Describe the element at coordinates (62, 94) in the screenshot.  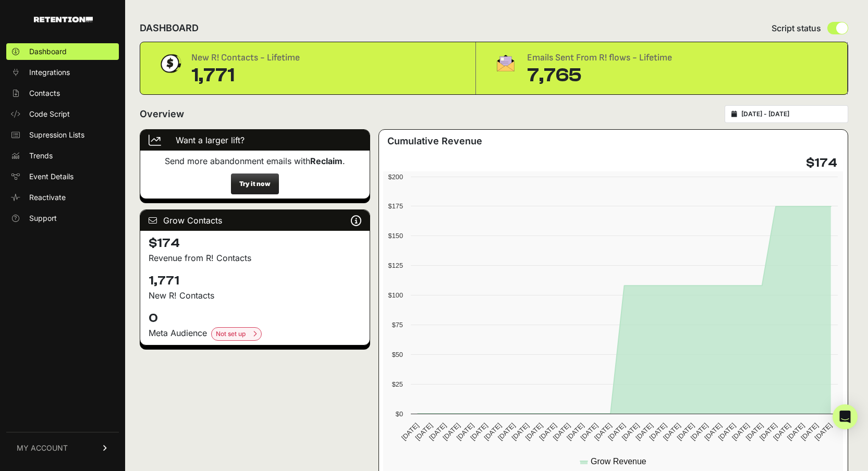
I see `a: Contacts` at that location.